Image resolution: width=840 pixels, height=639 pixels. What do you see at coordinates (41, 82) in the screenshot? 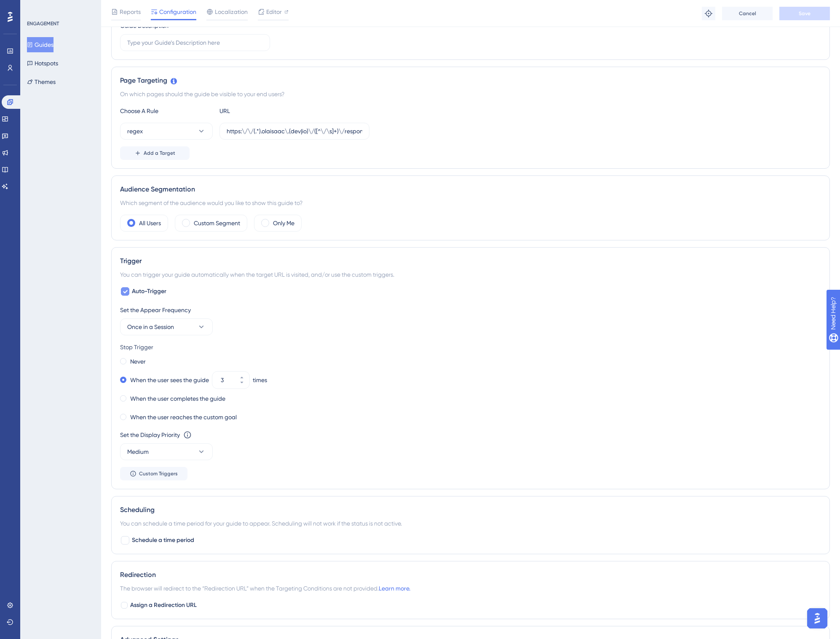
I see `button: Themes` at bounding box center [41, 82].